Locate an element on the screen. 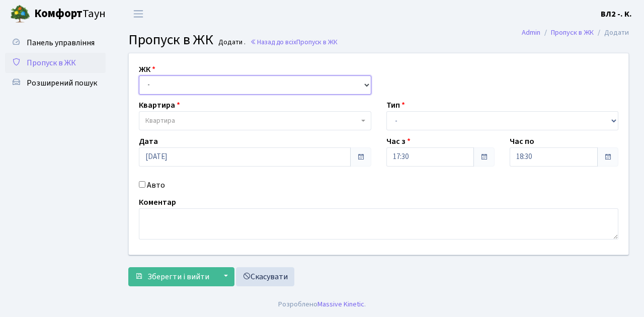  nav: breadcrumb is located at coordinates (575, 33).